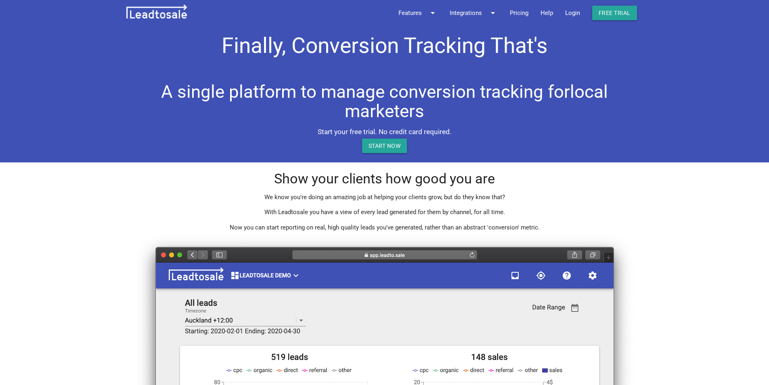  I want to click on a: START NOW, so click(385, 146).